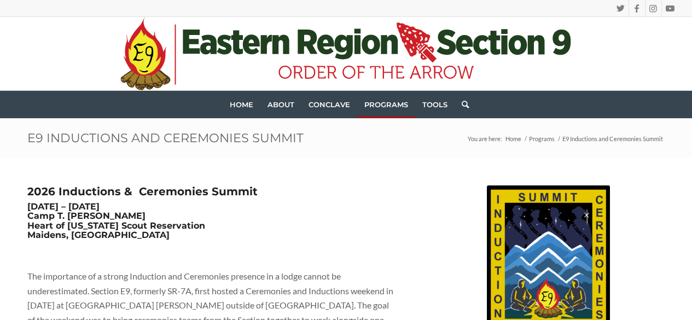 The height and width of the screenshot is (320, 692). Describe the element at coordinates (435, 104) in the screenshot. I see `a: Tools` at that location.